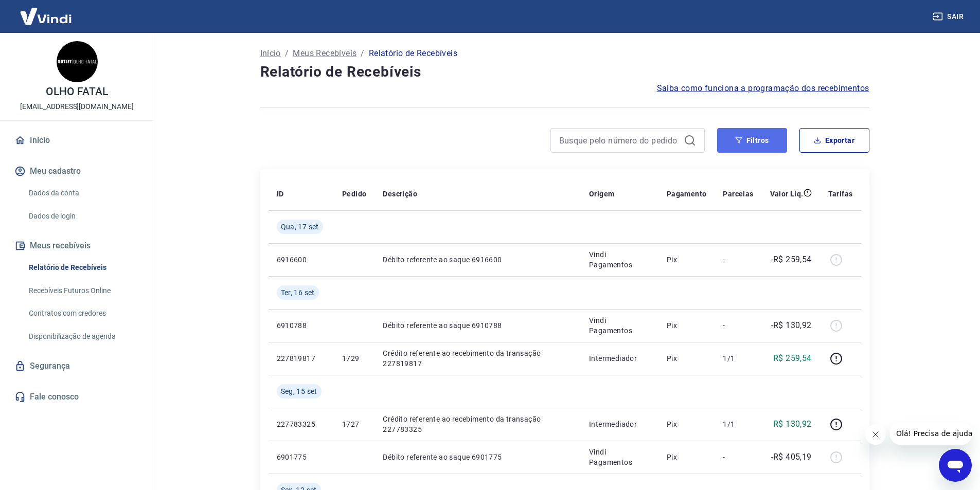 The height and width of the screenshot is (490, 980). I want to click on span: Qua, 17 set, so click(300, 227).